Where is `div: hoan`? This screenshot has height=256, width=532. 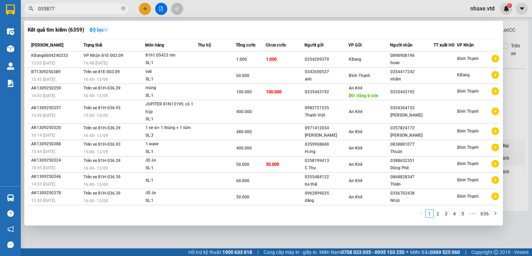 div: hoan is located at coordinates (412, 63).